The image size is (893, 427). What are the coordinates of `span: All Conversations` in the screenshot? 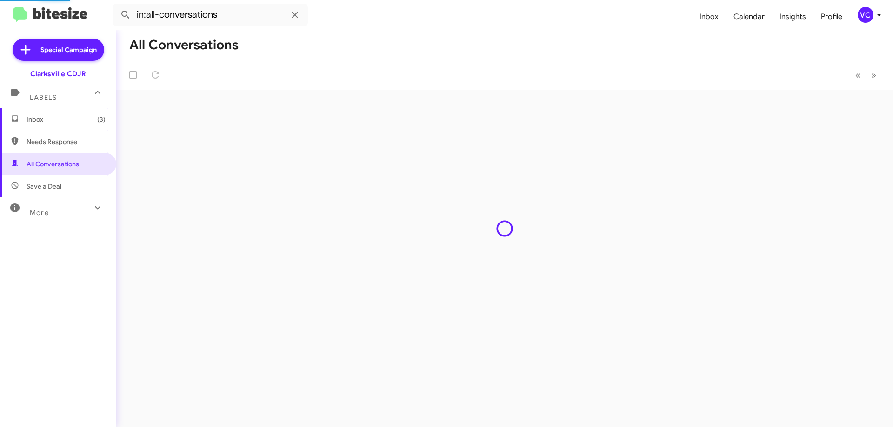 It's located at (53, 164).